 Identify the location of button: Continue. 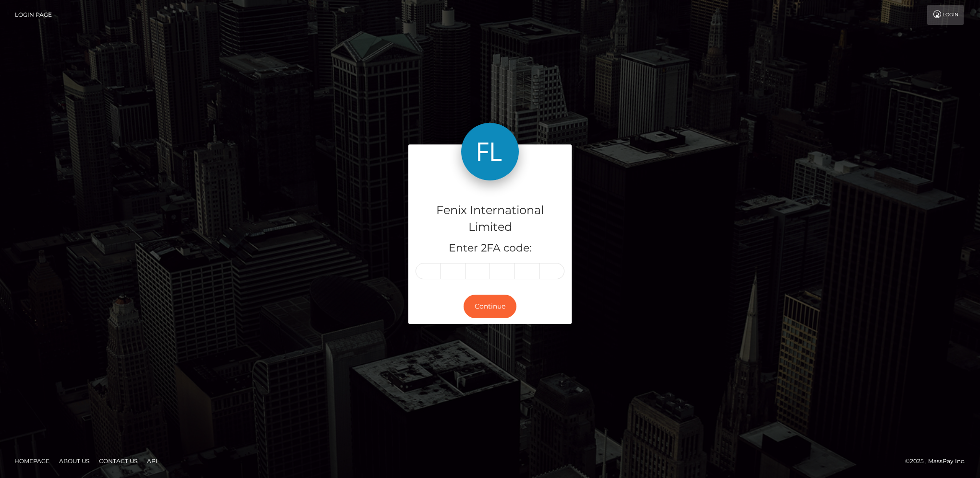
(490, 306).